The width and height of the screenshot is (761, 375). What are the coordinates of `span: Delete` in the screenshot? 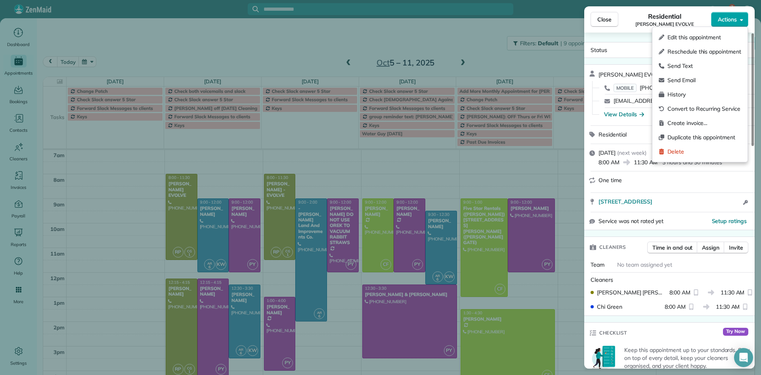 It's located at (704, 151).